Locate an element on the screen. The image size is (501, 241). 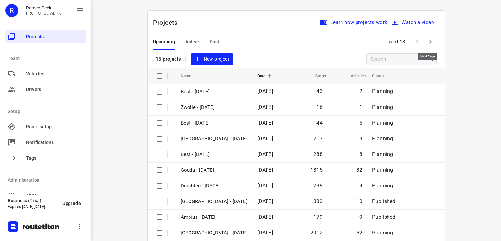
span: 5 is located at coordinates (360, 123).